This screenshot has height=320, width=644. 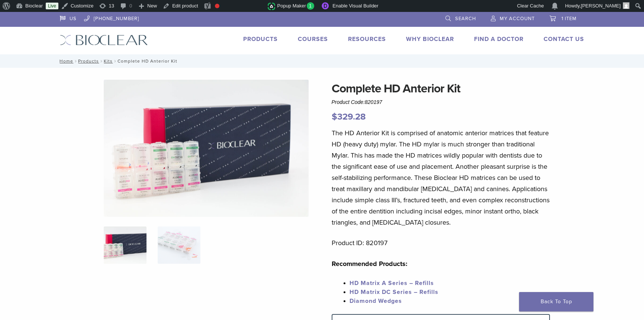 I want to click on p: The HD Anterior Kit is comprised of anatomic anterior matrices that feature HD (heavy duty) mylar..., so click(x=441, y=178).